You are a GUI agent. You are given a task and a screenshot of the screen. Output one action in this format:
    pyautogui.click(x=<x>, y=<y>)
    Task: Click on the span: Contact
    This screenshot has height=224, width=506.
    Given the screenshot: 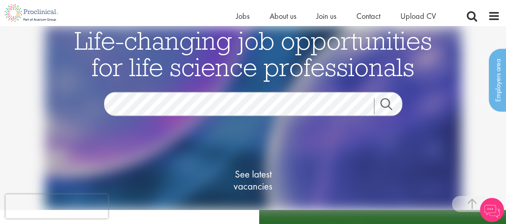 What is the action you would take?
    pyautogui.click(x=369, y=16)
    